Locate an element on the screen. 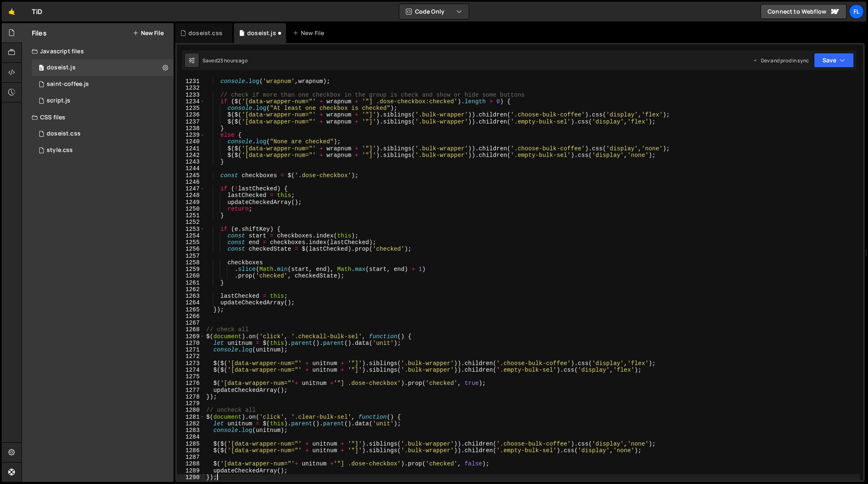 The image size is (868, 484). button: Save is located at coordinates (833, 60).